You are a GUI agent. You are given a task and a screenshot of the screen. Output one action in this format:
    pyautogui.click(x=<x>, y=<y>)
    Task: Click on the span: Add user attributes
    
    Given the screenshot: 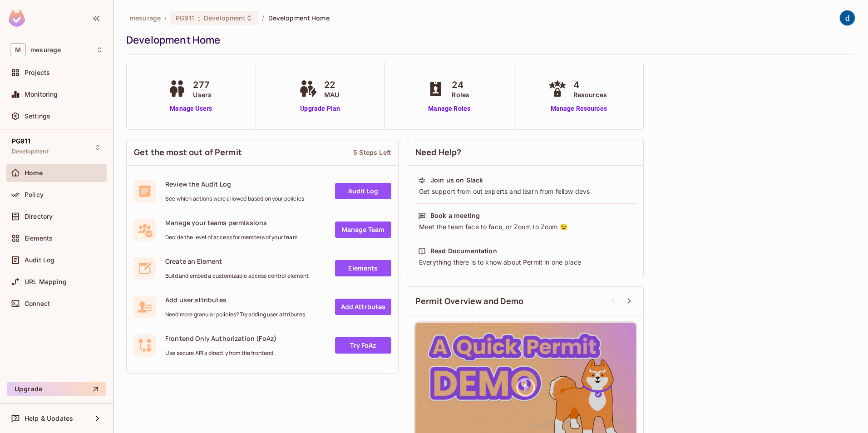 What is the action you would take?
    pyautogui.click(x=235, y=299)
    